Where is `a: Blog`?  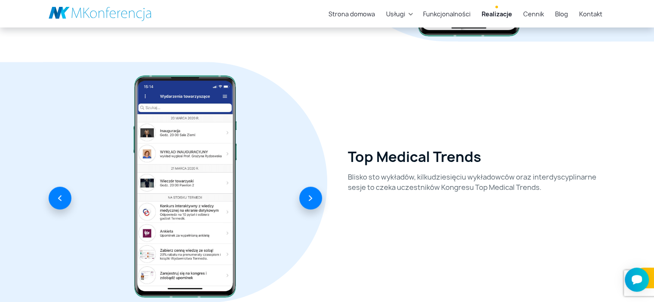
a: Blog is located at coordinates (561, 14).